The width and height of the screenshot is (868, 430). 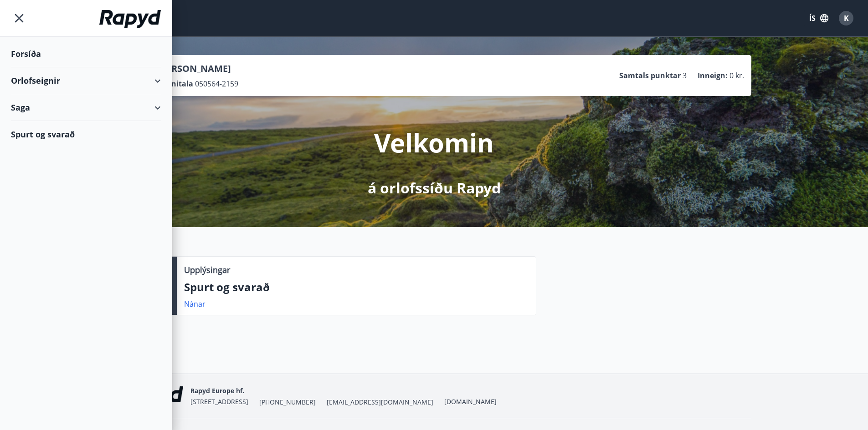 I want to click on span: 3, so click(x=684, y=76).